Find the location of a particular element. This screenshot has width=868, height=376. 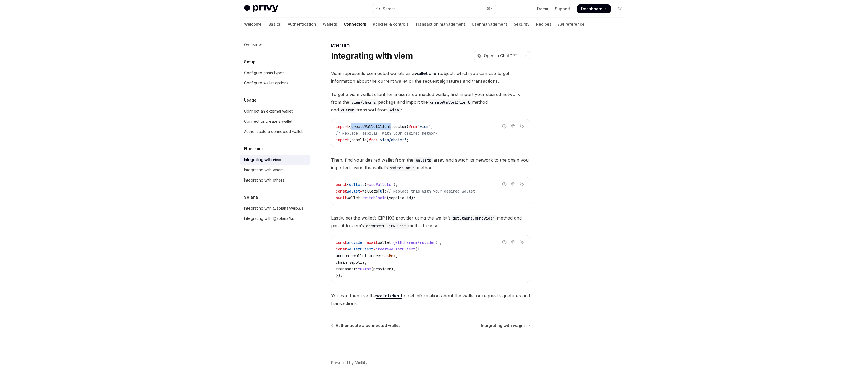

span: Lastly, get the wallet’s EIP1193 provider using the wallet’s method and pass it to viem’s method ... is located at coordinates (430, 222).